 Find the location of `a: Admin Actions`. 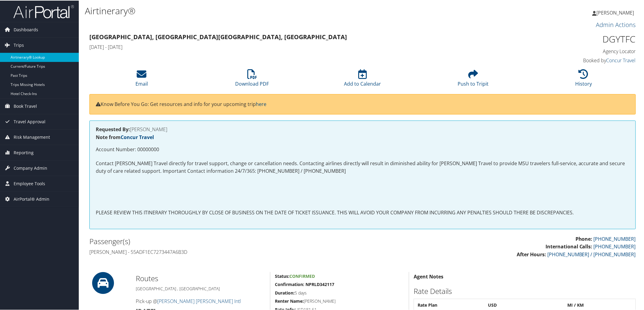

a: Admin Actions is located at coordinates (615, 24).